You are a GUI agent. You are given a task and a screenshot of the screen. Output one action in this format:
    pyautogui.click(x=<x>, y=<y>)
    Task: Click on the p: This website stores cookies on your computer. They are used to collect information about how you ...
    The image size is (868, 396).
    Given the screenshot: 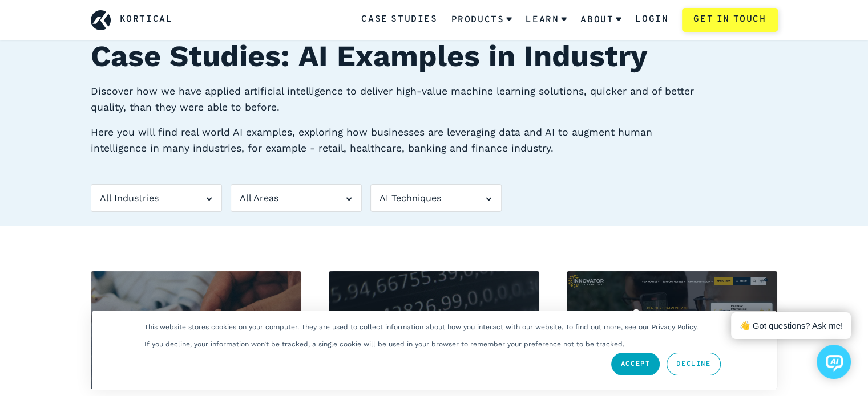 What is the action you would take?
    pyautogui.click(x=421, y=327)
    